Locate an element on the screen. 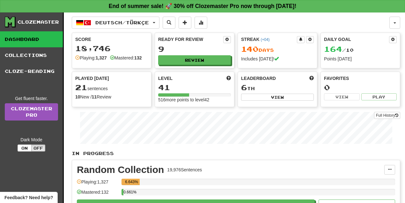  button: Full History is located at coordinates (388, 115).